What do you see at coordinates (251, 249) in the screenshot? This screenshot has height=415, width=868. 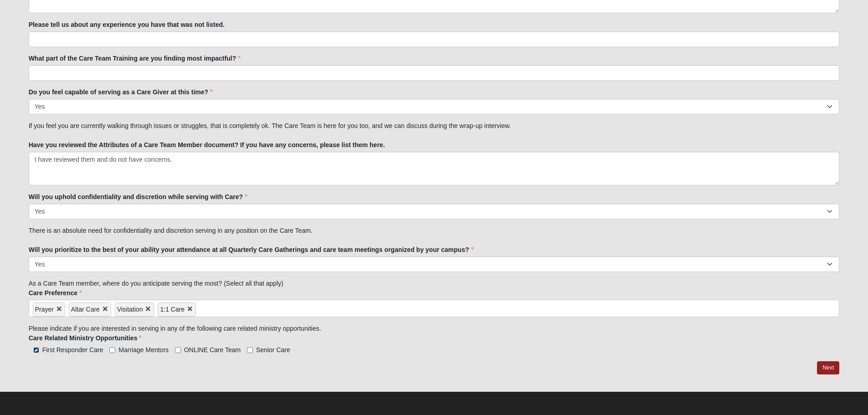 I see `label: Will you prioritize to the best of your ability your attendance at all Quarterly Care Gatherings ...` at bounding box center [251, 249].